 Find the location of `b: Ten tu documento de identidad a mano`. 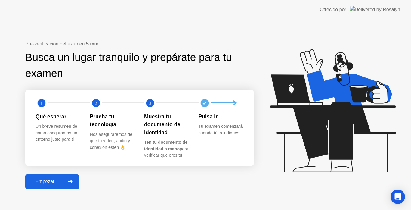

b: Ten tu documento de identidad a mano is located at coordinates (166, 145).